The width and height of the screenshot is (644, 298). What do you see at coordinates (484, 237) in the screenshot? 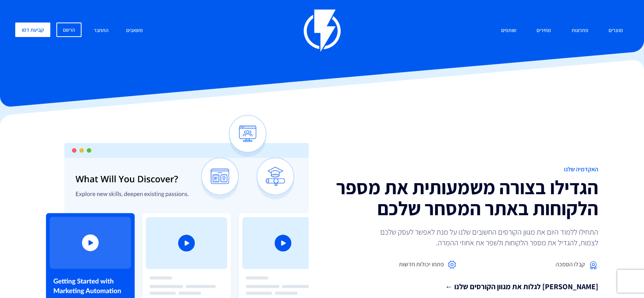
I see `p: התחילו ללמוד היום את מגוון הקורסים החשובים שלנו על מנת לאפשר לעסק שלכם לצמוח, להגדיל את מספר הלקו...` at bounding box center [484, 237].